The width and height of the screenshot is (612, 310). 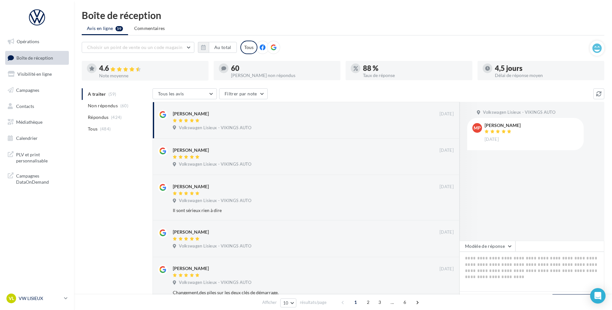 What do you see at coordinates (40, 298) in the screenshot?
I see `p: VW LISIEUX` at bounding box center [40, 298].